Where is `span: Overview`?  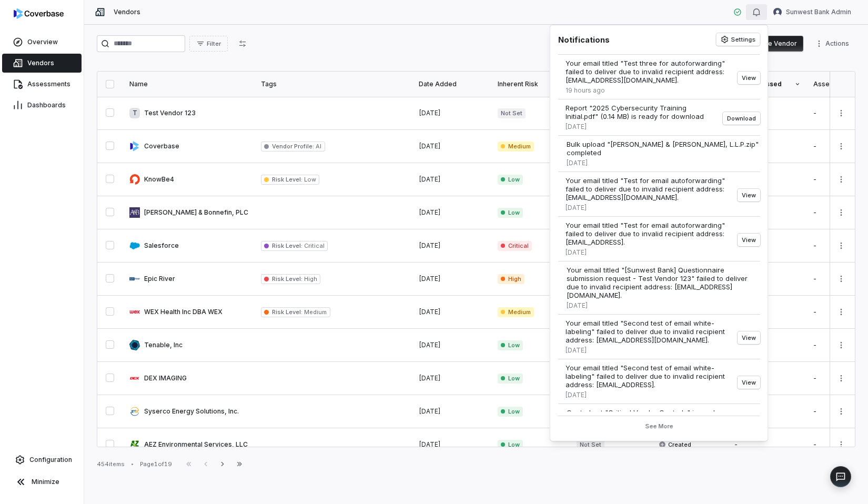
span: Overview is located at coordinates (43, 42).